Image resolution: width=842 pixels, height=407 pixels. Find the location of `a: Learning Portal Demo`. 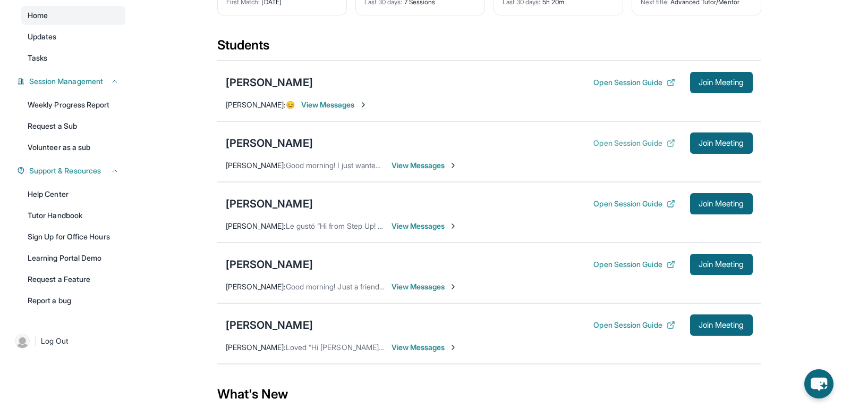

a: Learning Portal Demo is located at coordinates (73, 258).